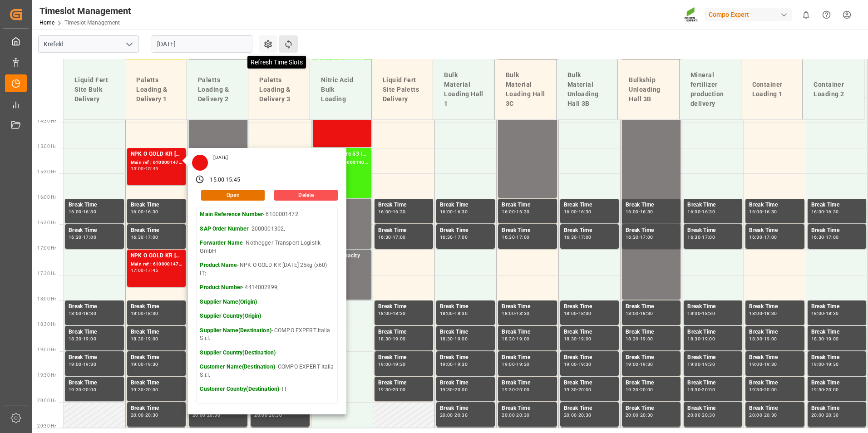 Image resolution: width=868 pixels, height=433 pixels. What do you see at coordinates (156, 264) in the screenshot?
I see `div: Main ref : 6100001473, 2000001306;` at bounding box center [156, 264].